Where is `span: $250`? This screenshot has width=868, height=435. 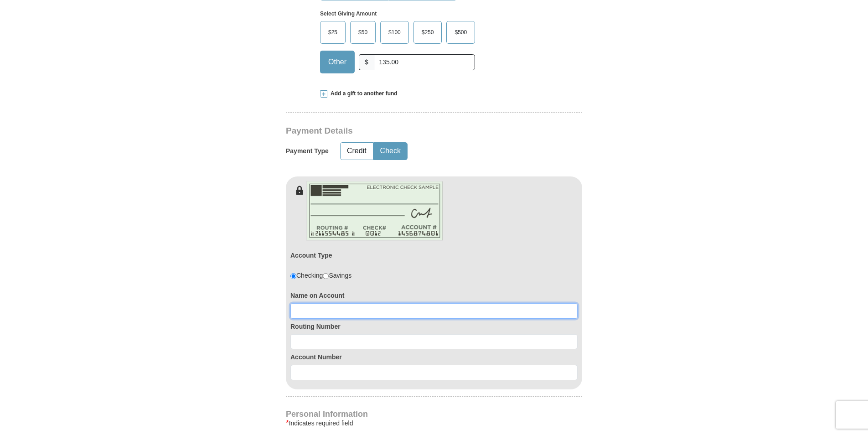
span: $250 is located at coordinates (428, 32).